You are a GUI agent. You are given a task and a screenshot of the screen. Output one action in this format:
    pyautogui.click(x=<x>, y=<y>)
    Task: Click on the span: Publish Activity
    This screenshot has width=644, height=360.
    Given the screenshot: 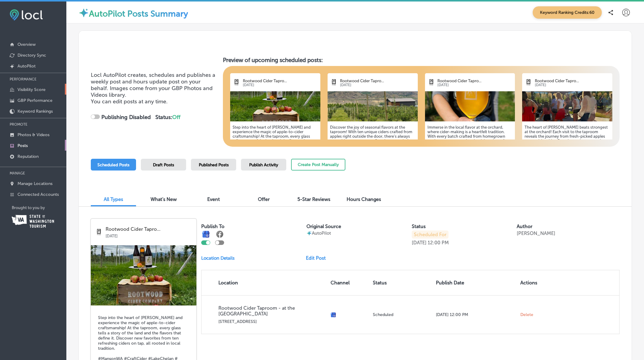 What is the action you would take?
    pyautogui.click(x=264, y=165)
    